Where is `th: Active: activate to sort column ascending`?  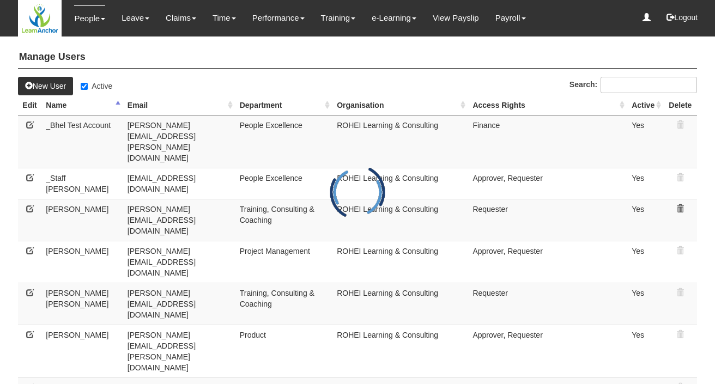
th: Active: activate to sort column ascending is located at coordinates (645, 105).